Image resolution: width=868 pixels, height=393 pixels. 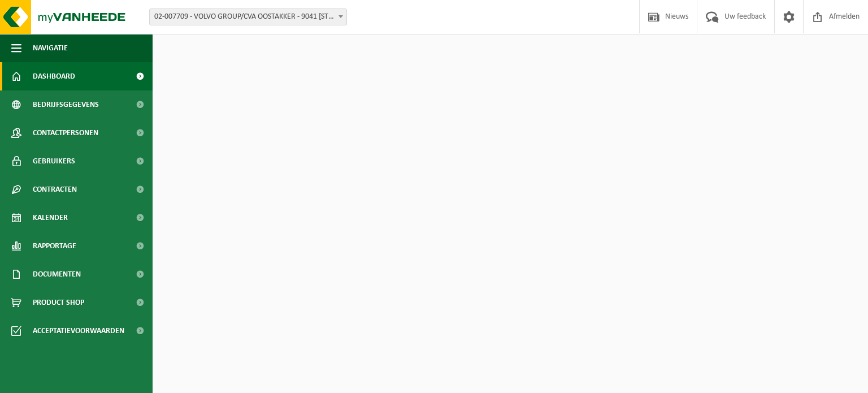 I want to click on span: Acceptatievoorwaarden, so click(x=78, y=331).